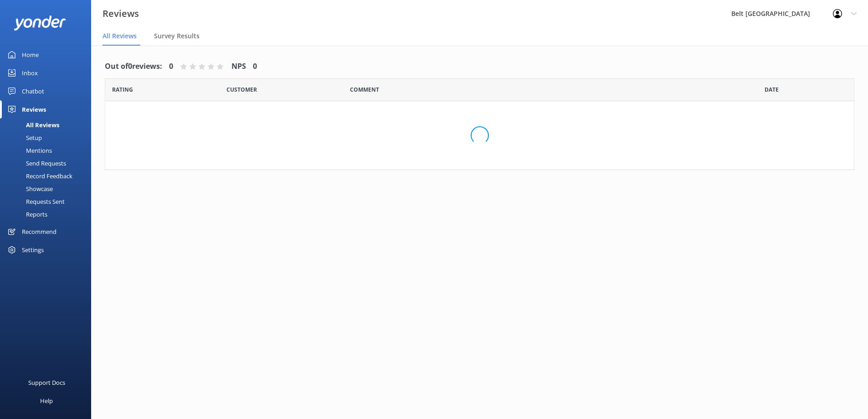  Describe the element at coordinates (48, 215) in the screenshot. I see `a: Reports` at that location.